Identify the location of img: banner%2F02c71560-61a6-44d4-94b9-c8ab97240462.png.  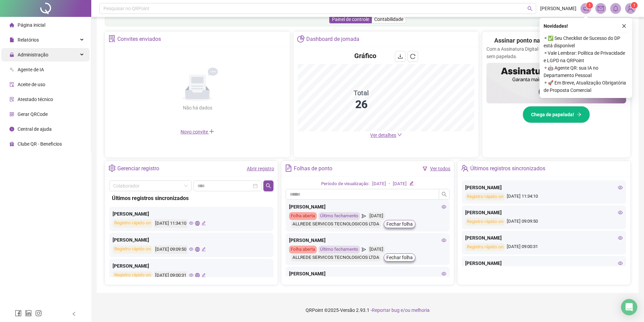
(557, 83).